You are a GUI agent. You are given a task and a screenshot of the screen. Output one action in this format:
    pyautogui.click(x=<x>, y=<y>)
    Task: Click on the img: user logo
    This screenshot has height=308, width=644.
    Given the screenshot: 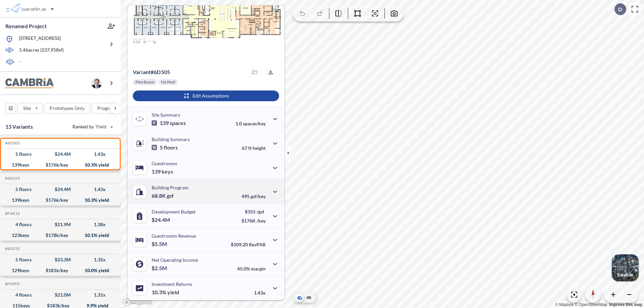 What is the action you would take?
    pyautogui.click(x=97, y=83)
    